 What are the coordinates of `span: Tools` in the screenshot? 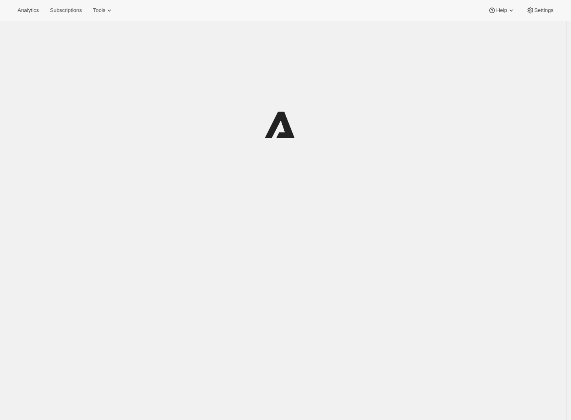 It's located at (99, 10).